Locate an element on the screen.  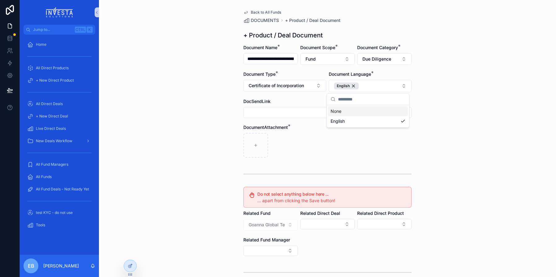
span: Jump to... is located at coordinates (53, 30).